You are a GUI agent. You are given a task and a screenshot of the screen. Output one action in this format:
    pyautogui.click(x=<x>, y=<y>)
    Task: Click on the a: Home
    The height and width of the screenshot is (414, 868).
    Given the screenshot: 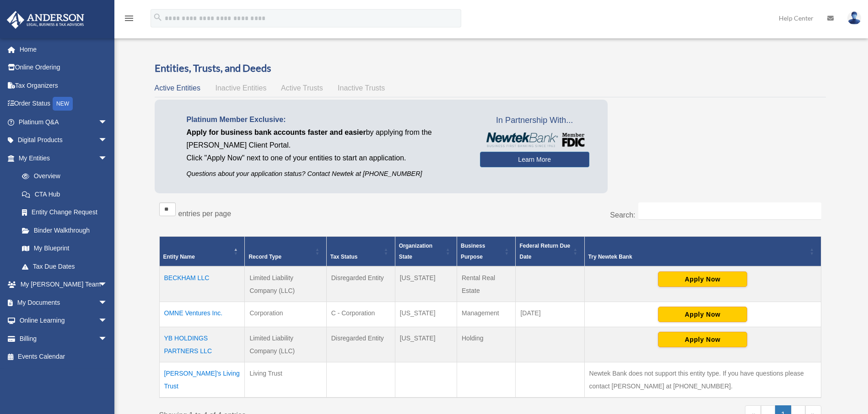 What is the action you would take?
    pyautogui.click(x=63, y=50)
    